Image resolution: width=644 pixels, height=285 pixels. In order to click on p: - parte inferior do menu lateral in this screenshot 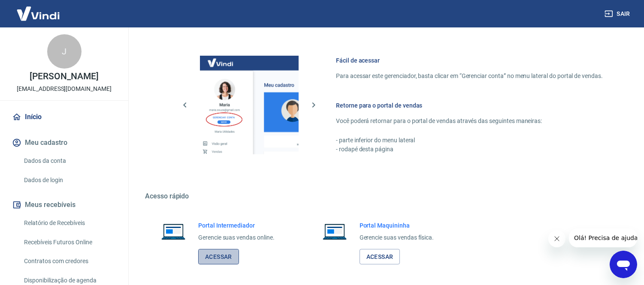, I will do `click(469, 140)`.